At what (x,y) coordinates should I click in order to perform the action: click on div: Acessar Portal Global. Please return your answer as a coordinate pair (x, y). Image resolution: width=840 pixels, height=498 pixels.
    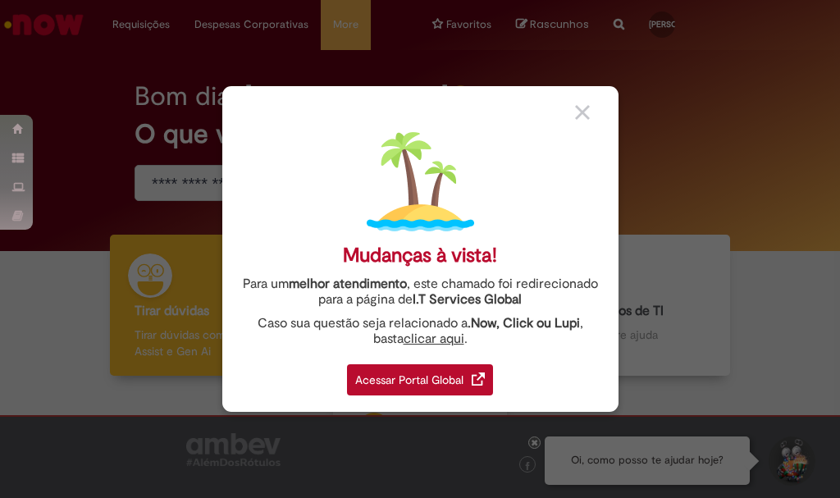
    Looking at the image, I should click on (420, 380).